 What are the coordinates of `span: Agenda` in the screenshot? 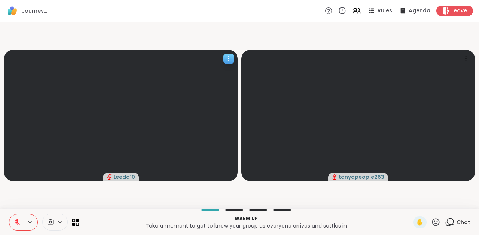 It's located at (420, 11).